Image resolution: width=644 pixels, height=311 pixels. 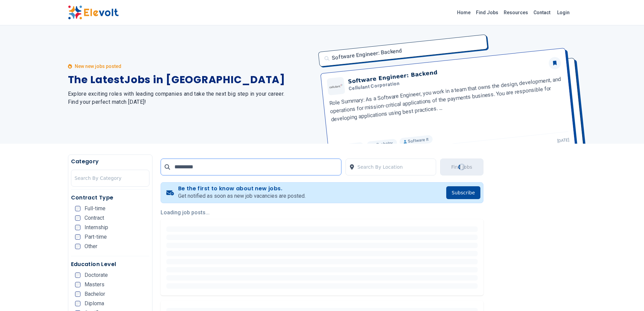 I want to click on input: Full-time, so click(x=78, y=209).